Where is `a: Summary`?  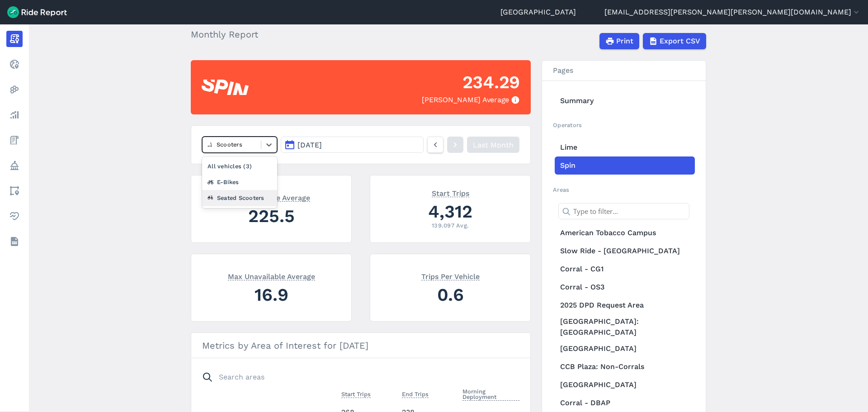 a: Summary is located at coordinates (625, 100).